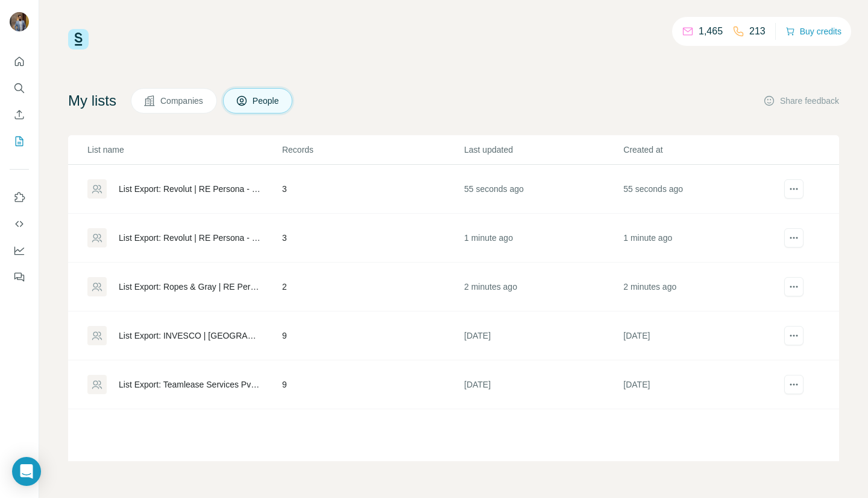 This screenshot has width=868, height=498. What do you see at coordinates (813, 31) in the screenshot?
I see `button: Buy credits` at bounding box center [813, 31].